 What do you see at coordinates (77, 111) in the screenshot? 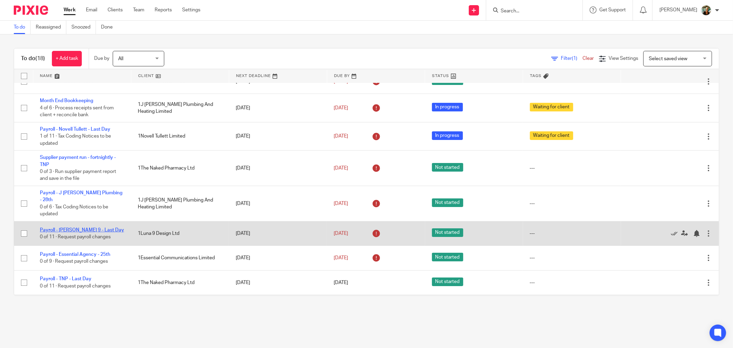
I see `span: 4 of 6 · Process receipts sent from client + reconcile bank` at bounding box center [77, 111].